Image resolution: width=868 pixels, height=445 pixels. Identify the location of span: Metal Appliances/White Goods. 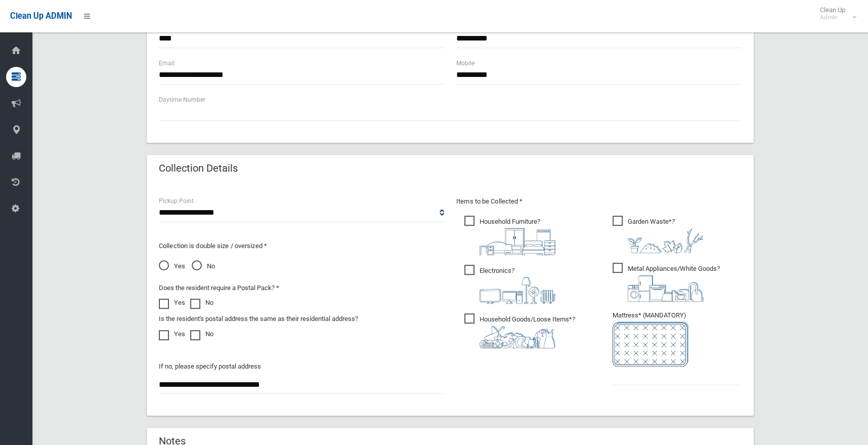
(667, 282).